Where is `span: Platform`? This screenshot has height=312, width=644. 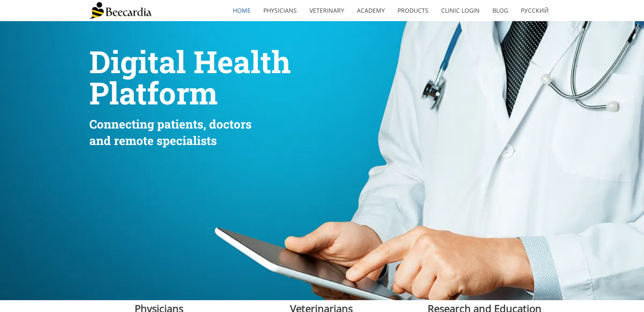 span: Platform is located at coordinates (153, 93).